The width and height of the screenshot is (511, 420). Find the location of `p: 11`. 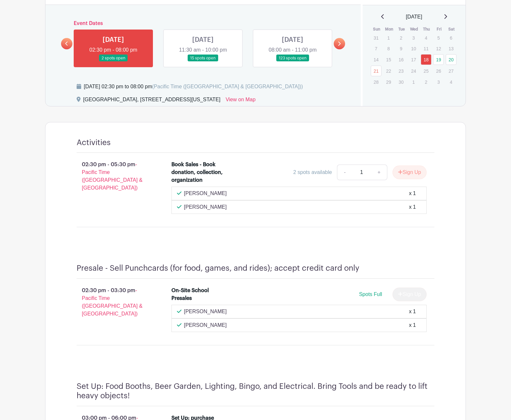

p: 11 is located at coordinates (426, 48).